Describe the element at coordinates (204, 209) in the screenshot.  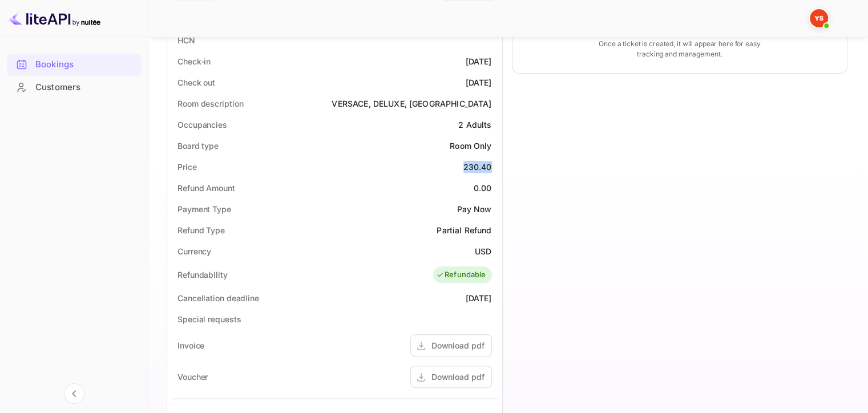
I see `div: Payment Type` at that location.